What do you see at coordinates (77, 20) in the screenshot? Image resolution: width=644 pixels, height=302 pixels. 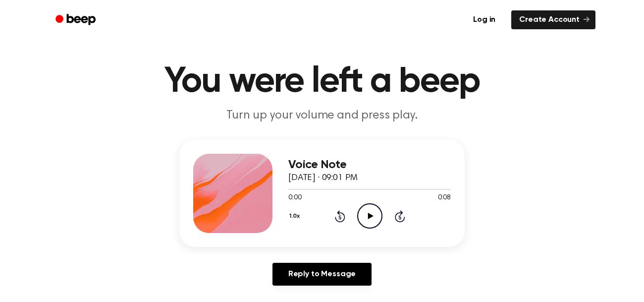 I see `a: Beep` at bounding box center [77, 20].